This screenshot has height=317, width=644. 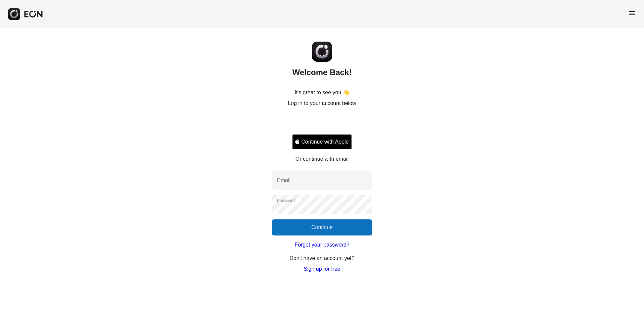 What do you see at coordinates (322, 92) in the screenshot?
I see `p: It's great to see you 👋` at bounding box center [322, 92].